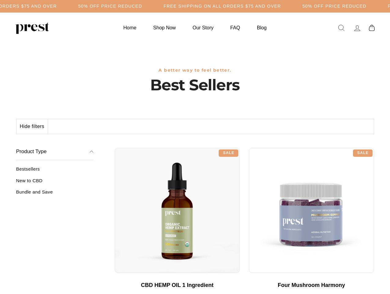 This screenshot has height=294, width=390. What do you see at coordinates (195, 70) in the screenshot?
I see `h3: A better way to feel better.` at bounding box center [195, 70].